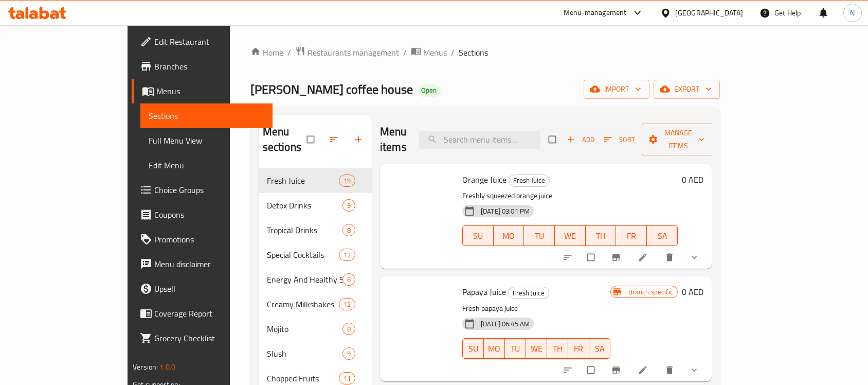 This screenshot has height=385, width=868. What do you see at coordinates (601, 236) in the screenshot?
I see `button: TH` at bounding box center [601, 236].